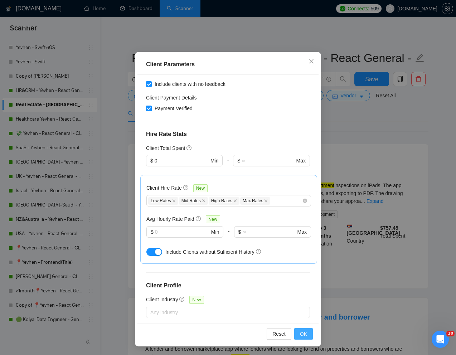 The height and width of the screenshot is (355, 456). What do you see at coordinates (228, 134) in the screenshot?
I see `h4: Hire Rate Stats` at bounding box center [228, 134].